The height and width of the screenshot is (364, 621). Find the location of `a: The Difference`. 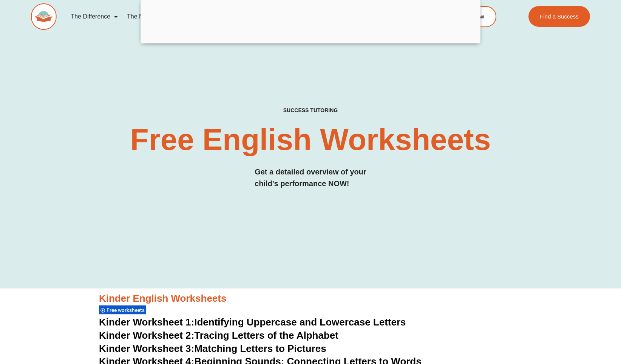

a: The Difference is located at coordinates (94, 17).